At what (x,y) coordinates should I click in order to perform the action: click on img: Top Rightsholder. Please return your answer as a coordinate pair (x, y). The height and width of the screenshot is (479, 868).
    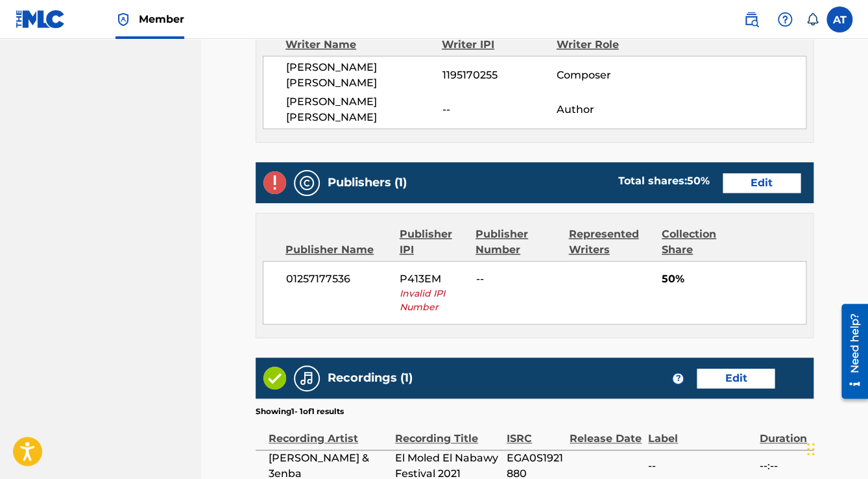
    Looking at the image, I should click on (124, 19).